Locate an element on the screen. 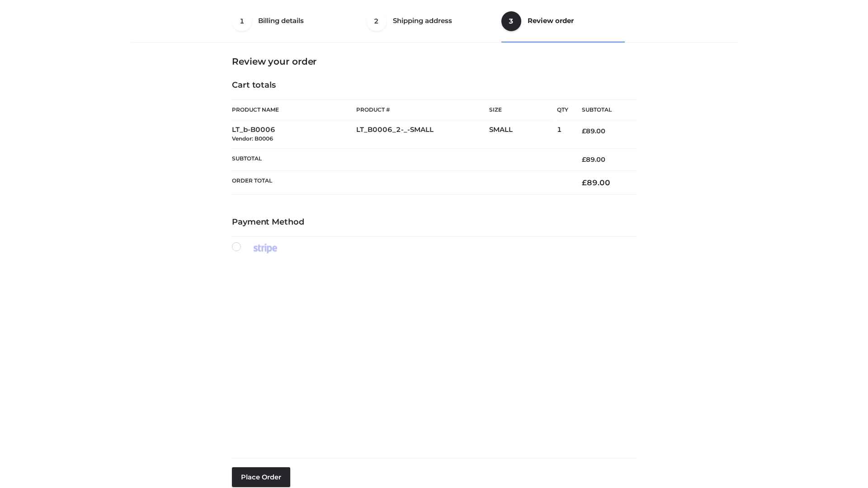 The image size is (868, 488). th: Qty is located at coordinates (562, 110).